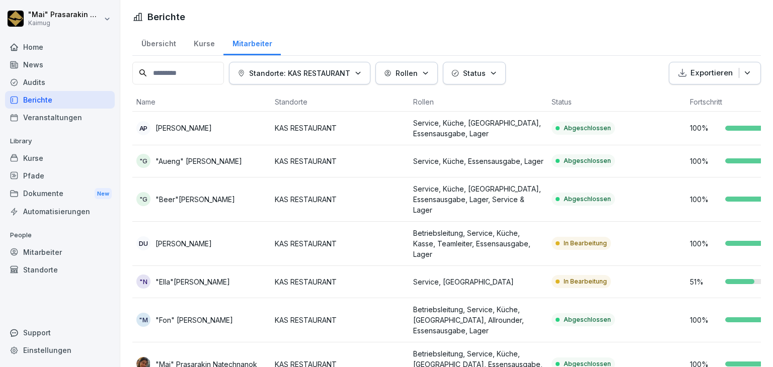 The height and width of the screenshot is (367, 773). What do you see at coordinates (715, 73) in the screenshot?
I see `button: Exportieren` at bounding box center [715, 73].